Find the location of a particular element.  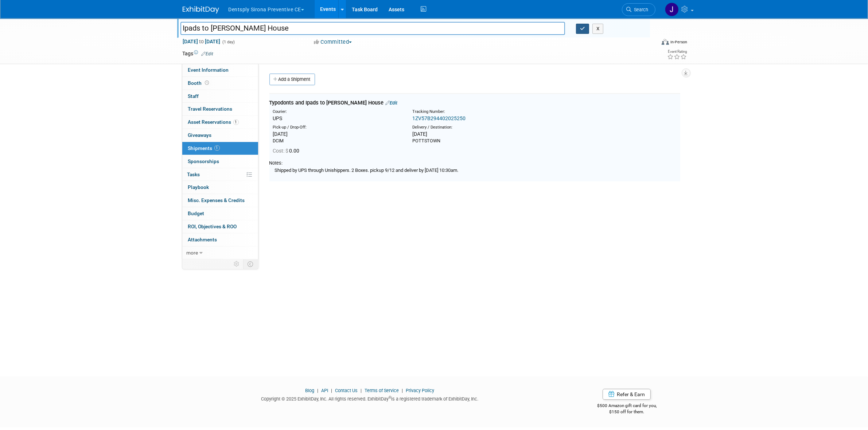

a: Search is located at coordinates (639, 10).